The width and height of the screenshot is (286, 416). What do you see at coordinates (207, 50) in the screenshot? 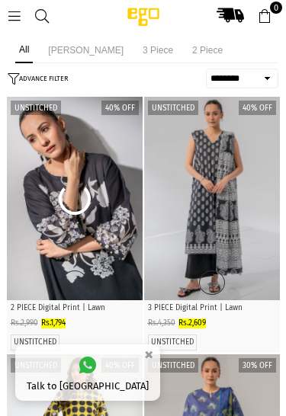
I see `li: 2 piece` at bounding box center [207, 50].